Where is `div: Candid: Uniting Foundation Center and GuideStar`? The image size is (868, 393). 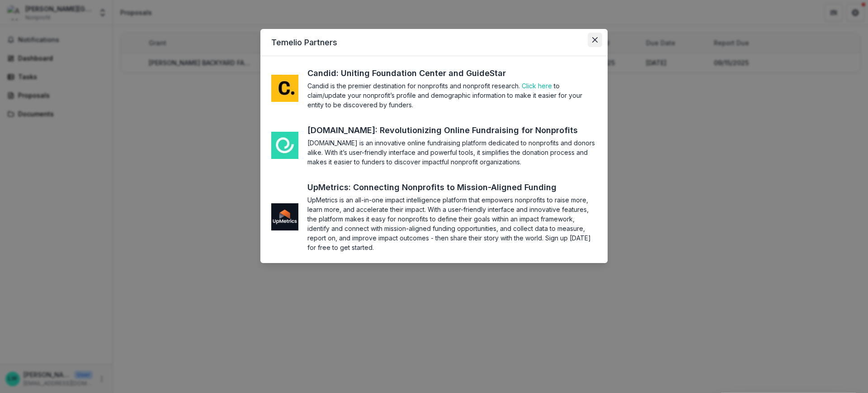
div: Candid: Uniting Foundation Center and GuideStar is located at coordinates (416, 73).